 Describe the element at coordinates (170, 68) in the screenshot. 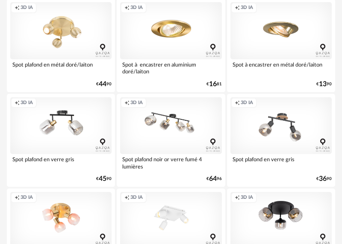

I see `div: Spot à encastrer en aluminium doré/laiton` at that location.